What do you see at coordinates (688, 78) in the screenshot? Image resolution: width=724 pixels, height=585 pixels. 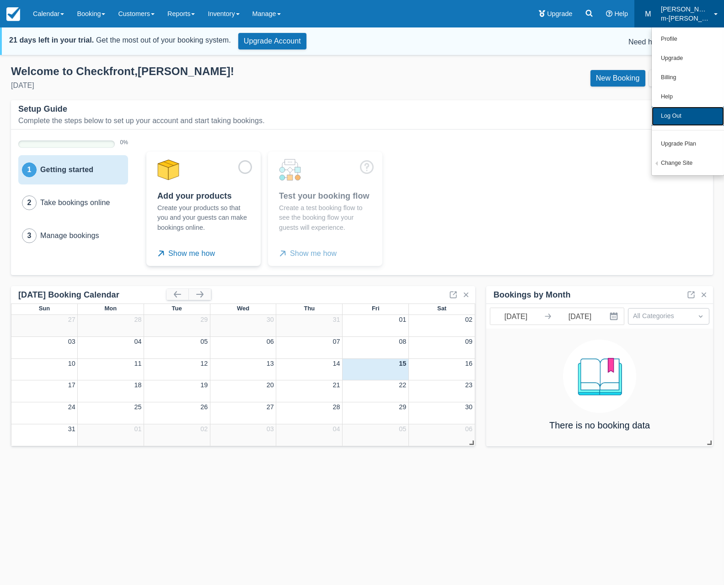 I see `a: Billing` at bounding box center [688, 78].